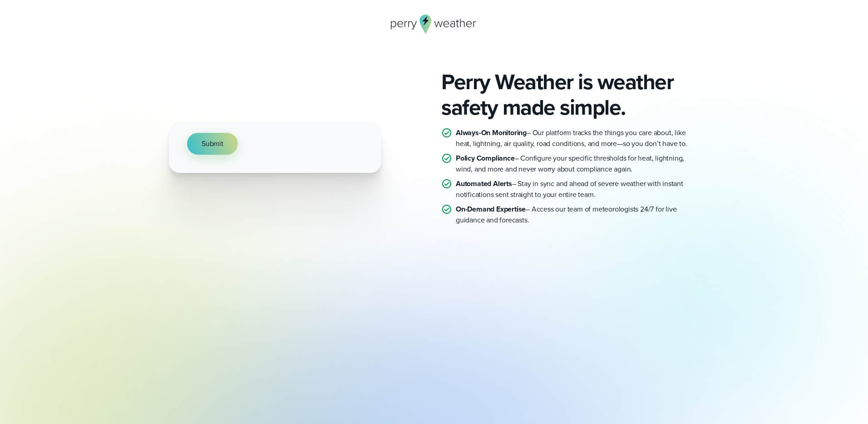 This screenshot has width=868, height=424. Describe the element at coordinates (485, 158) in the screenshot. I see `strong: Policy Compliance` at that location.